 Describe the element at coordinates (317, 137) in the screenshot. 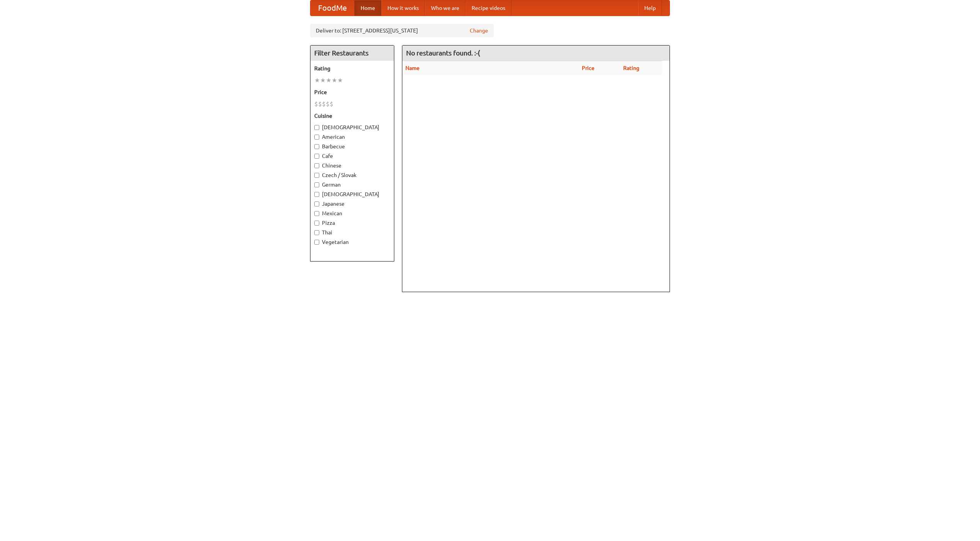

I see `input: American` at that location.